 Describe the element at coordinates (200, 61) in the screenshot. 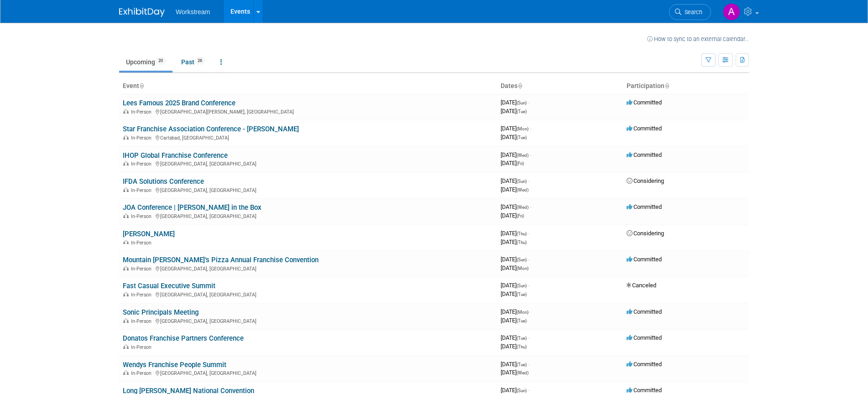

I see `span: 26` at that location.